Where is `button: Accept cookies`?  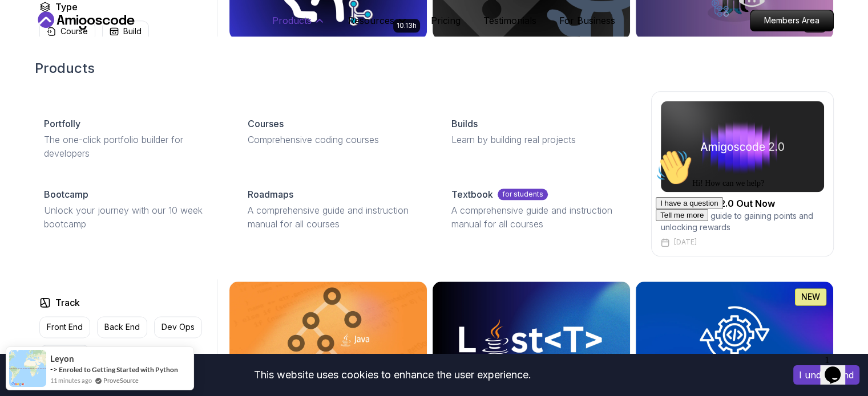 button: Accept cookies is located at coordinates (826, 375).